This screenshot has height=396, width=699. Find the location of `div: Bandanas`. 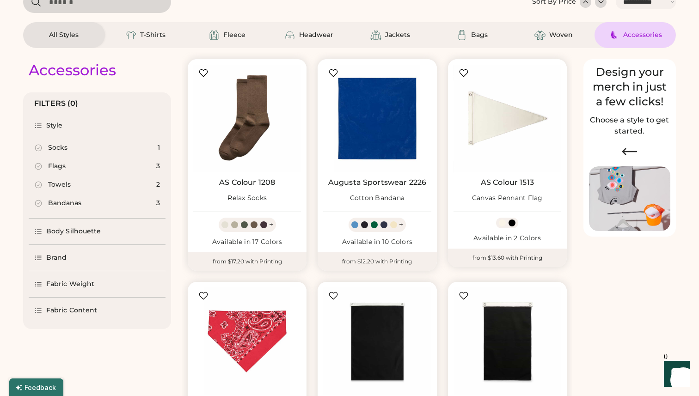

div: Bandanas is located at coordinates (65, 203).